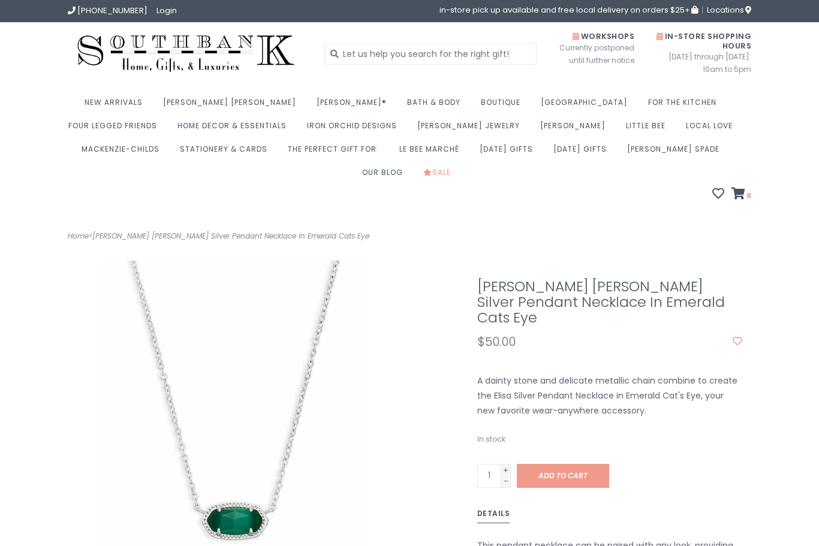 The image size is (819, 546). Describe the element at coordinates (563, 476) in the screenshot. I see `span: Add to cart` at that location.